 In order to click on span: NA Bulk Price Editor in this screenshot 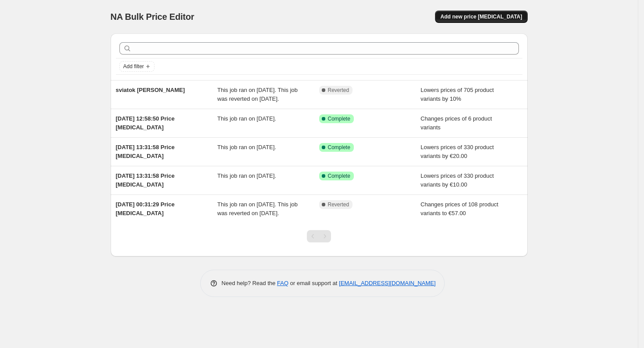, I will do `click(153, 17)`.